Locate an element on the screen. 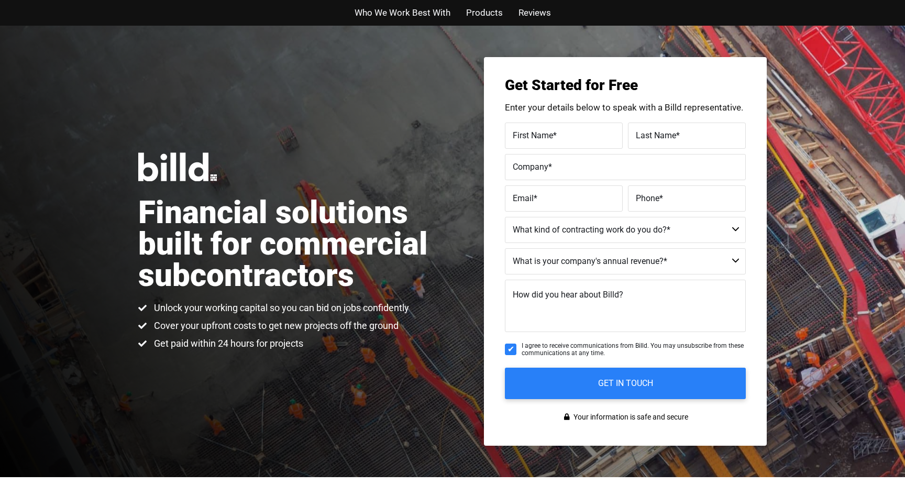  span: How did you hear about Billd? is located at coordinates (568, 294).